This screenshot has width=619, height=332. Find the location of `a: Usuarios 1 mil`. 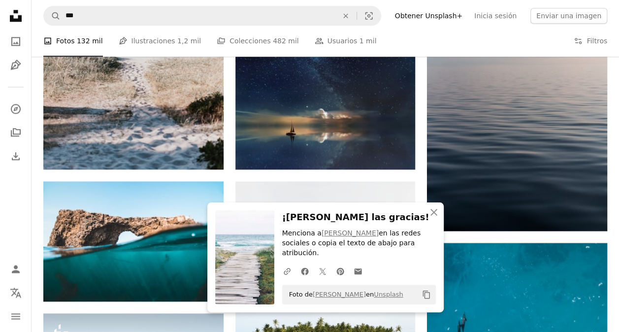

a: Usuarios 1 mil is located at coordinates (346, 41).